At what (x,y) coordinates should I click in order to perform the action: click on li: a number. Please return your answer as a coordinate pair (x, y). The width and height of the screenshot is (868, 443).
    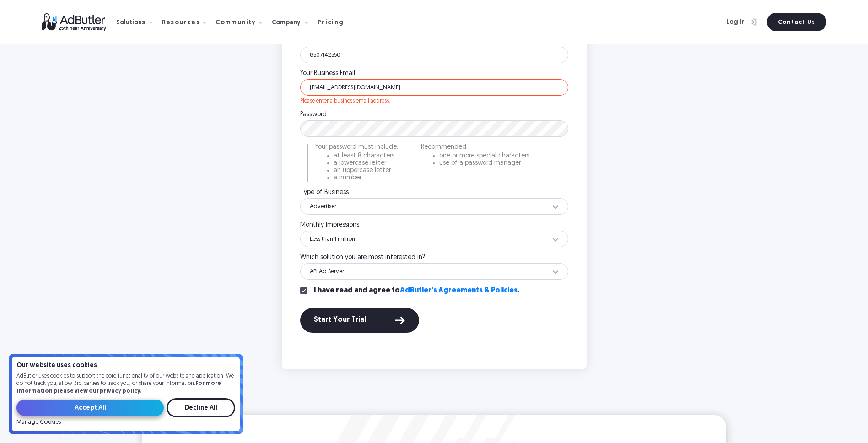
    Looking at the image, I should click on (365, 178).